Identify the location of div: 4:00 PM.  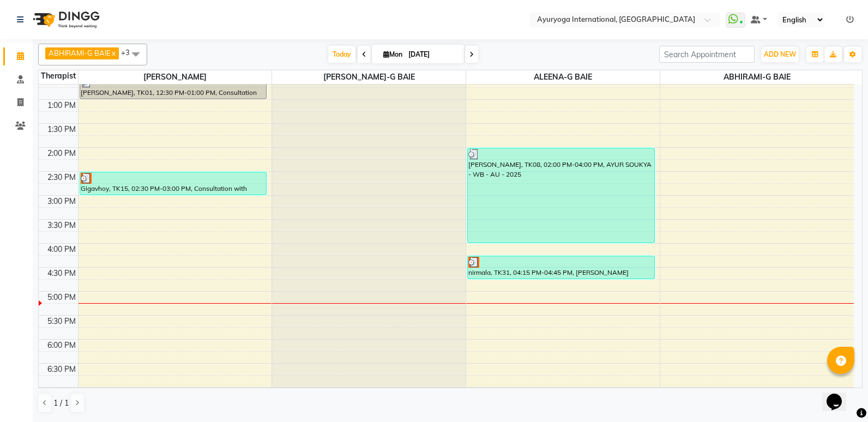
(62, 249).